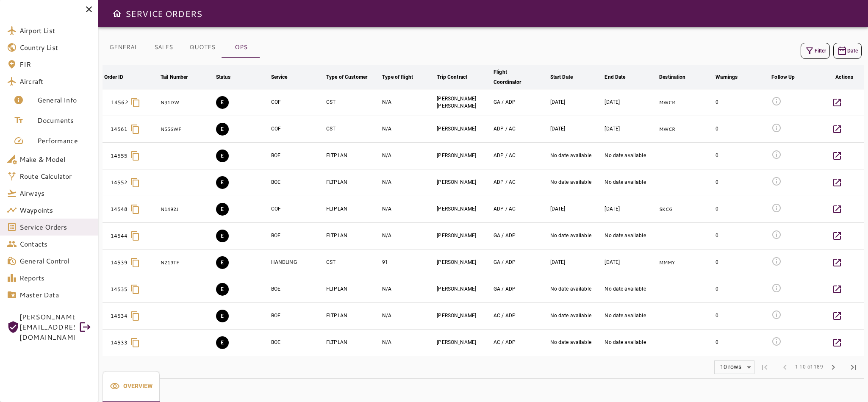 The height and width of the screenshot is (402, 868). What do you see at coordinates (854, 367) in the screenshot?
I see `span: Last Page` at bounding box center [854, 367].